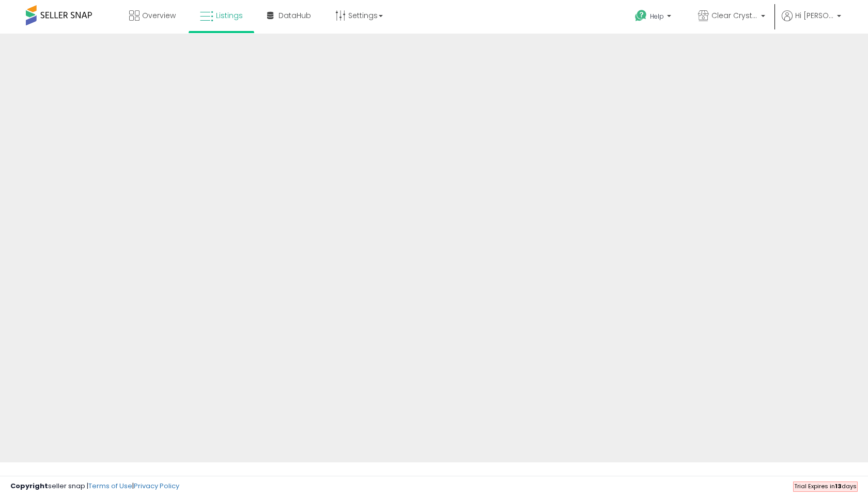  Describe the element at coordinates (158, 15) in the screenshot. I see `span: Overview` at that location.